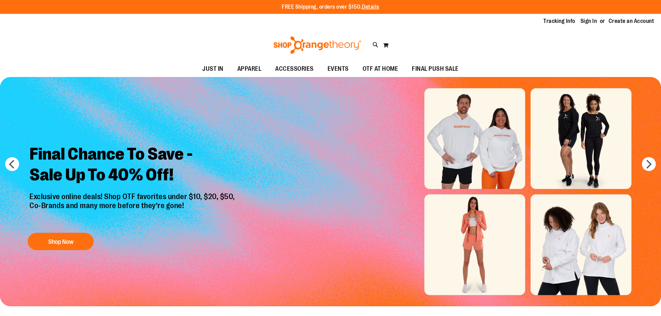 The image size is (661, 316). What do you see at coordinates (649, 164) in the screenshot?
I see `button: next` at bounding box center [649, 164].